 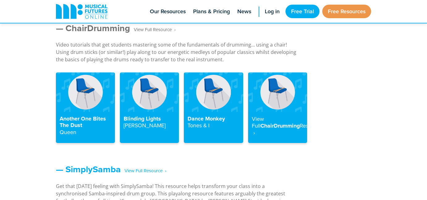 I want to click on span: Our Resources, so click(x=168, y=11).